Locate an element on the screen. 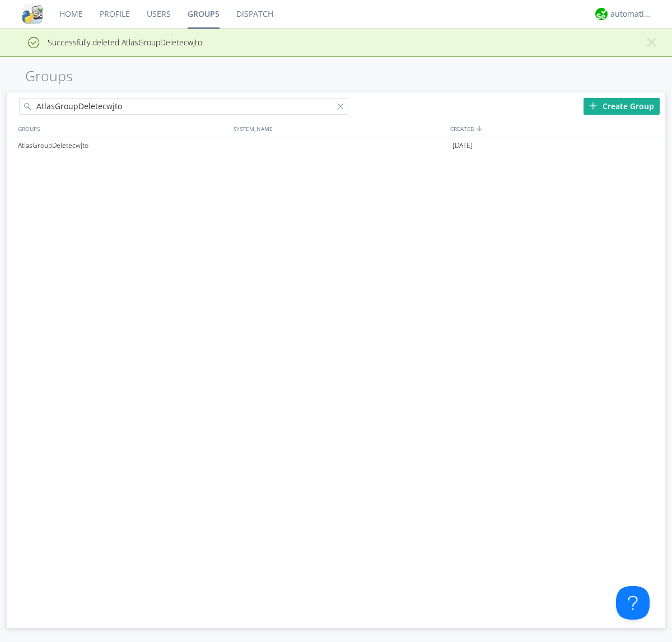 This screenshot has width=672, height=642. div: automation+atlas is located at coordinates (631, 14).